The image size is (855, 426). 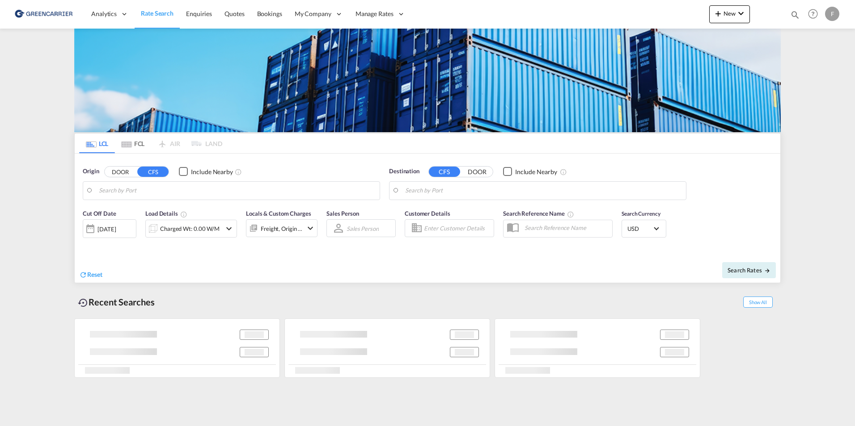 What do you see at coordinates (199, 13) in the screenshot?
I see `span: Enquiries` at bounding box center [199, 13].